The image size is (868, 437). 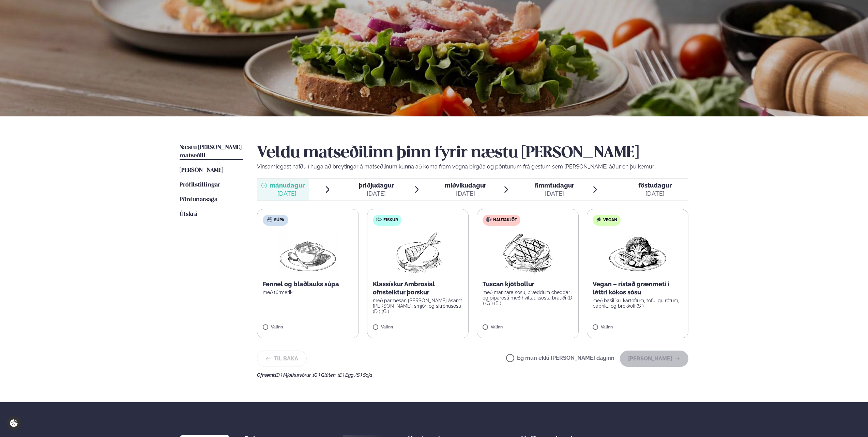 I want to click on a: Cookie settings, so click(x=14, y=423).